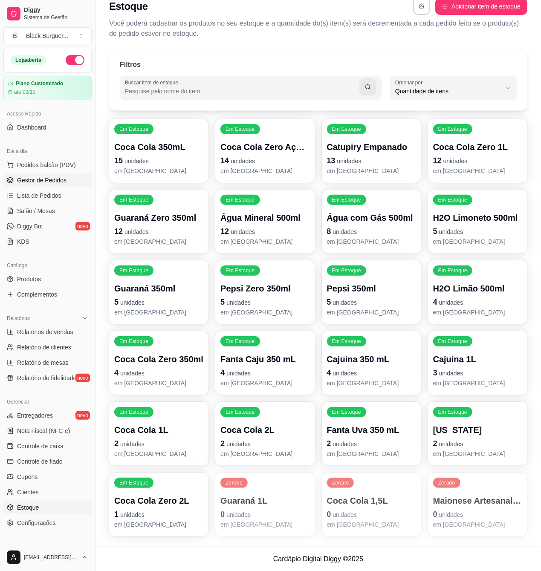  What do you see at coordinates (40, 462) in the screenshot?
I see `span: Controle de fiado` at bounding box center [40, 462].